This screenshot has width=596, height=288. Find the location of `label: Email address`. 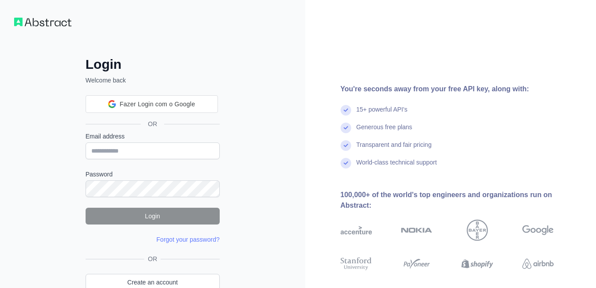

label: Email address is located at coordinates (153, 136).